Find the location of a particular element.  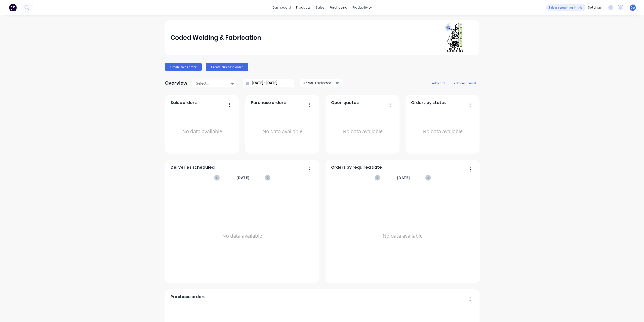

div: sales is located at coordinates (320, 7).